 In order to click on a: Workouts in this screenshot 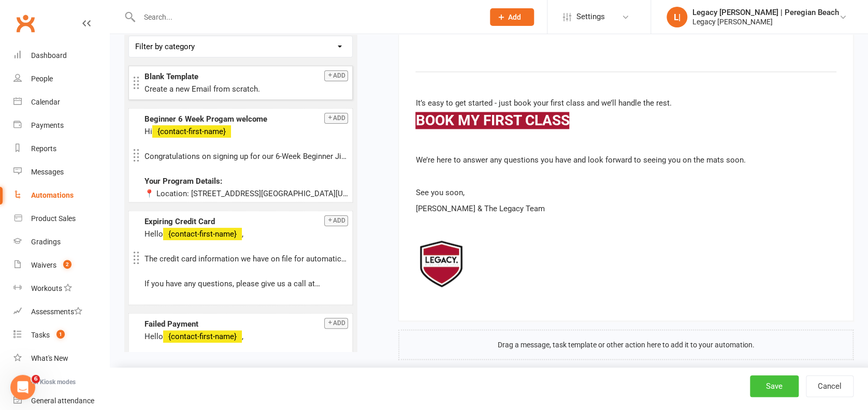, I will do `click(61, 288)`.